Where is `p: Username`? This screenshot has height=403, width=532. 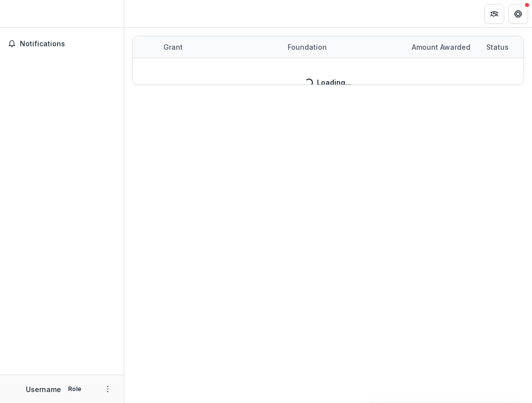 p: Username is located at coordinates (43, 389).